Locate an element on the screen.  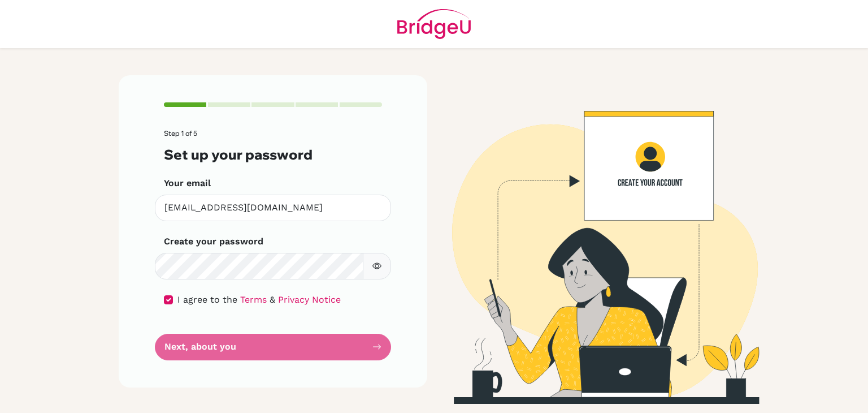
input: Insert your email* is located at coordinates (273, 207).